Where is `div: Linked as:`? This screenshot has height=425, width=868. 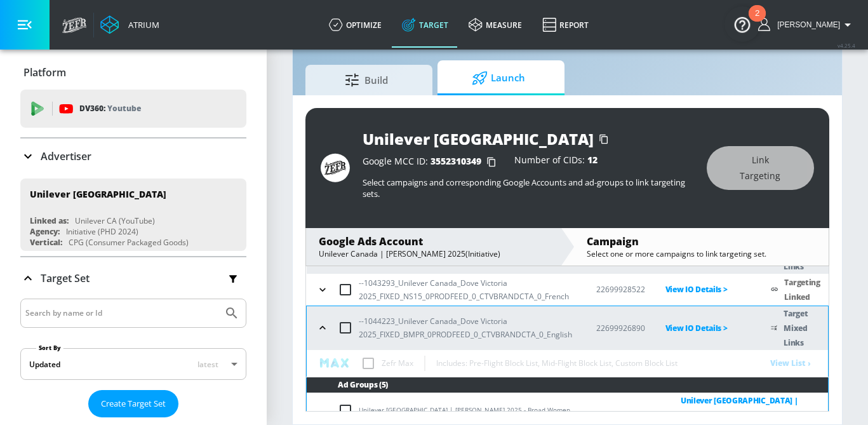 div: Linked as: is located at coordinates (49, 220).